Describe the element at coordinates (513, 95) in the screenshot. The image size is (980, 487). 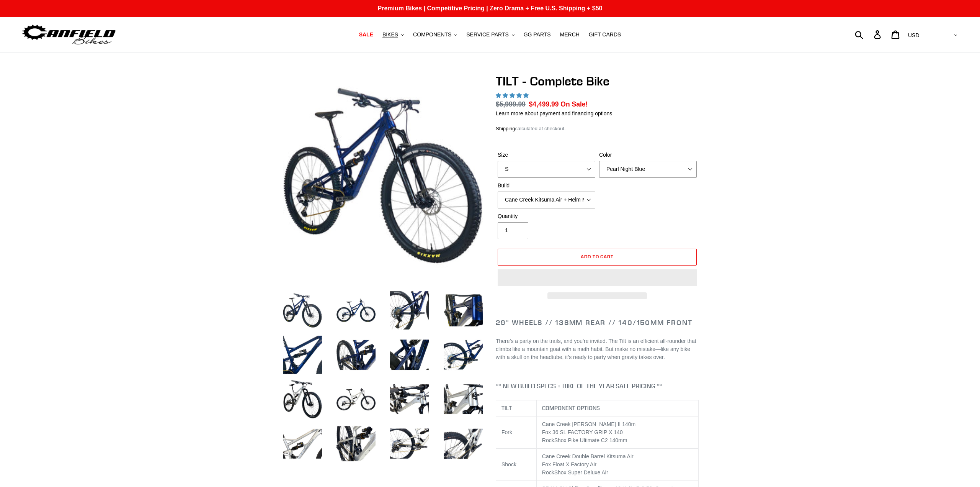
I see `span: 5.00 stars` at that location.